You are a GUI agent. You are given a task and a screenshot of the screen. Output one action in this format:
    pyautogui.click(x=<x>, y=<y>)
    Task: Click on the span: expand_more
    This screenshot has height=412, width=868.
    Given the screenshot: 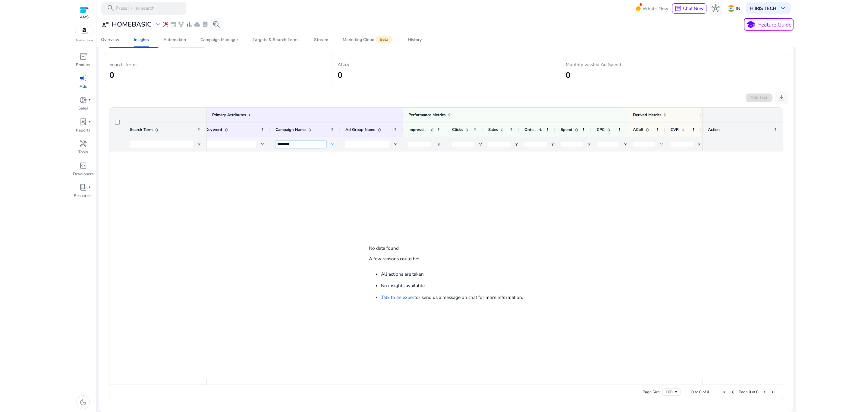 What is the action you would take?
    pyautogui.click(x=158, y=24)
    